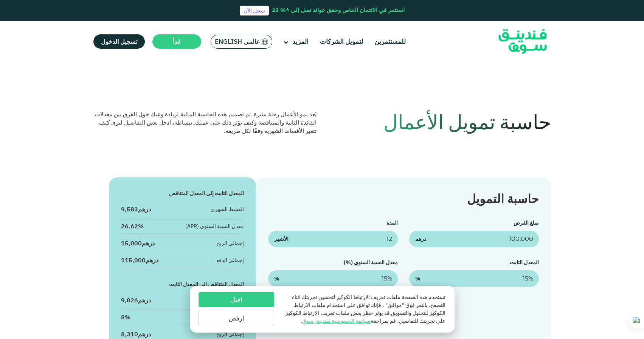 The width and height of the screenshot is (644, 339). Describe the element at coordinates (300, 41) in the screenshot. I see `span: المزيد` at that location.